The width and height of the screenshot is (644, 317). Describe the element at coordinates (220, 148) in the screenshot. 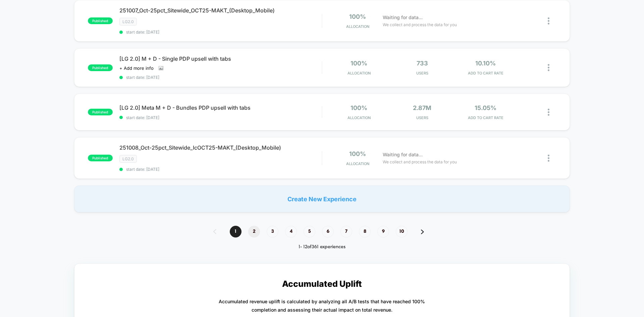

I see `span: 251008_Oct-25pct_Sitewide_lcOCT25-MAKT_(Desktop_Mobile)` at that location.